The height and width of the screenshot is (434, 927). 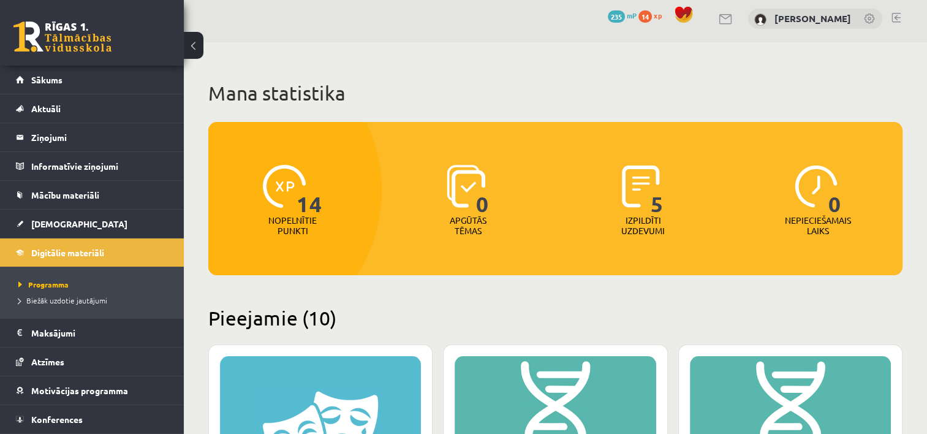 What do you see at coordinates (657, 15) in the screenshot?
I see `span: xp` at bounding box center [657, 15].